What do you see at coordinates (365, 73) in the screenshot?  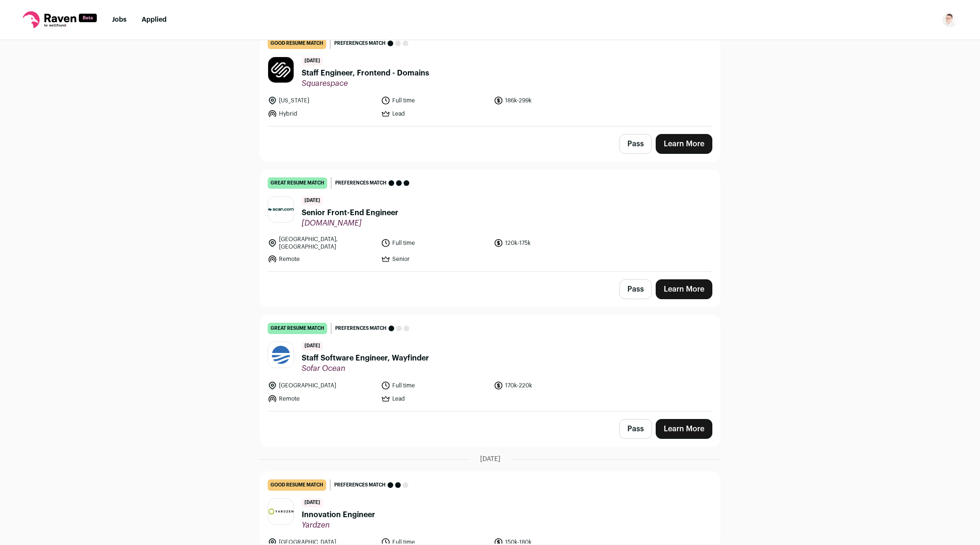 I see `span: Staff Engineer, Frontend - Domains` at bounding box center [365, 73].